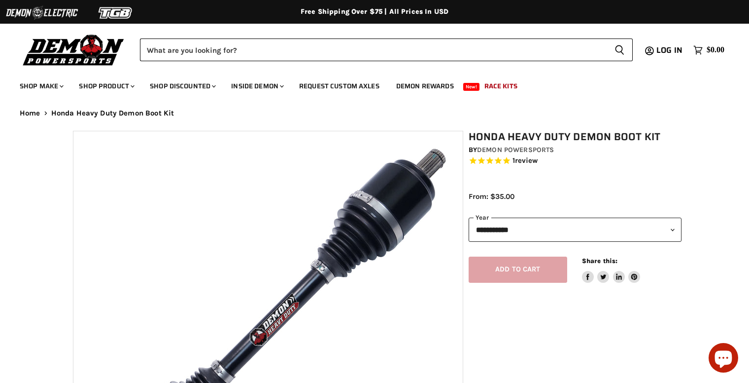  Describe the element at coordinates (492, 196) in the screenshot. I see `span: From: $35.00` at that location.